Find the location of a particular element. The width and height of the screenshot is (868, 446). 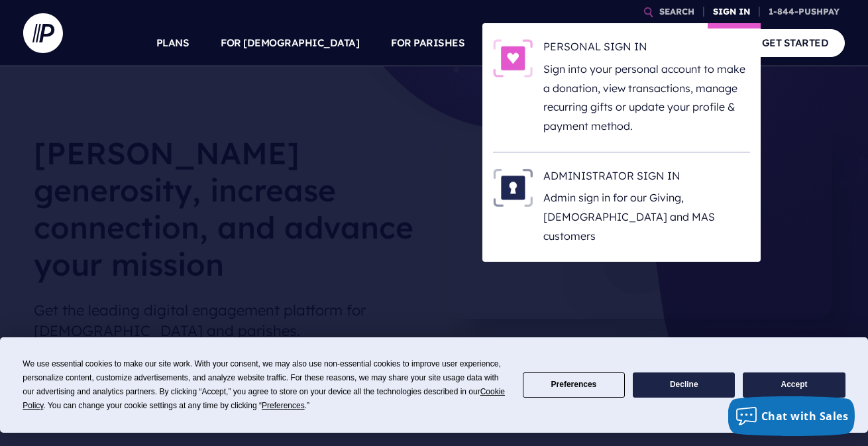

a: COMPANY is located at coordinates (689, 43).